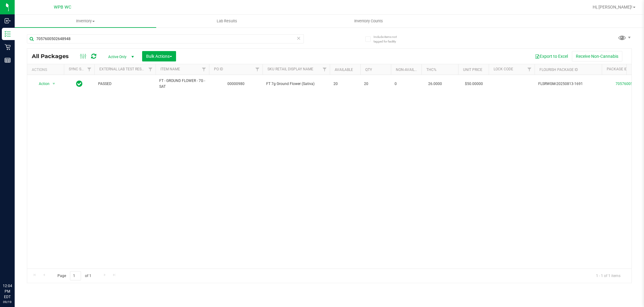 The height and width of the screenshot is (307, 644). I want to click on span: Include items not tagged for facility, so click(389, 39).